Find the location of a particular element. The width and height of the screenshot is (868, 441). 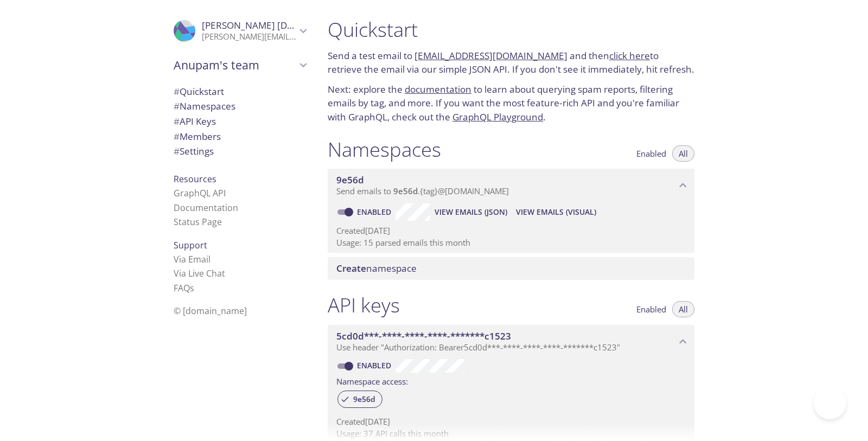

div: 9e56d namespace is located at coordinates (511, 185).